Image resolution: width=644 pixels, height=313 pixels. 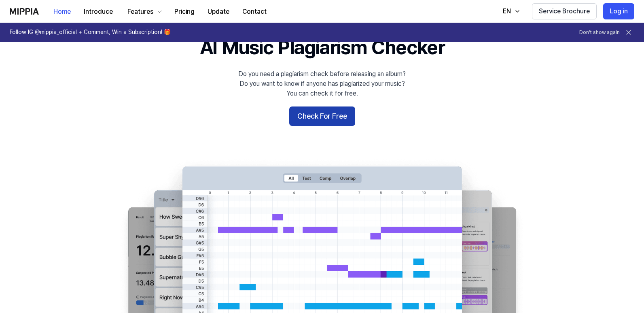 I want to click on button: Introduce, so click(x=98, y=12).